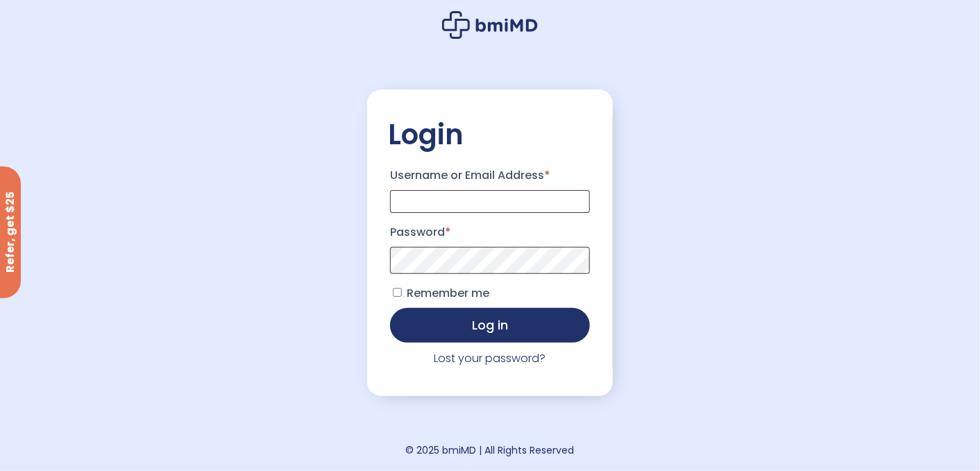  I want to click on a: Lost your password?, so click(490, 358).